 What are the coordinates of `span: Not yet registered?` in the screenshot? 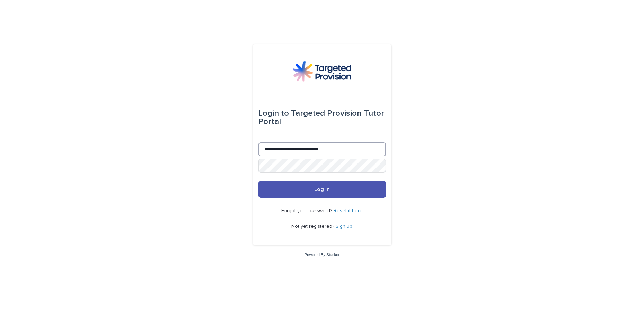 It's located at (314, 227).